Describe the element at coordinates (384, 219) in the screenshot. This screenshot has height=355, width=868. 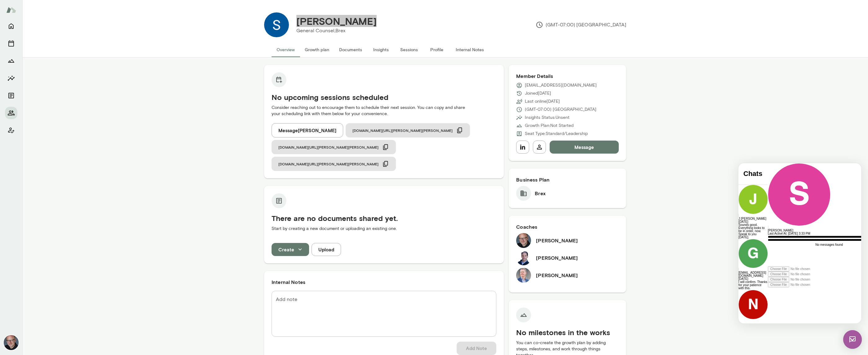
I see `h5: There are no documents shared yet.` at that location.